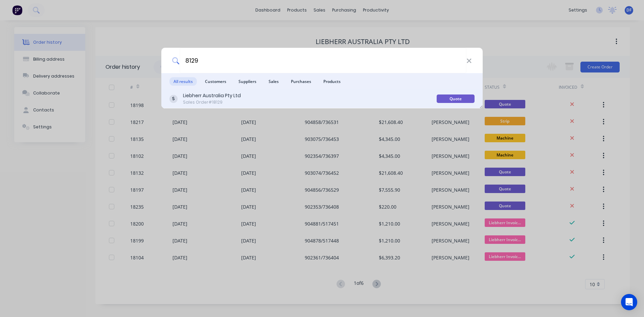 The height and width of the screenshot is (317, 644). What do you see at coordinates (629, 302) in the screenshot?
I see `div: Open Intercom Messenger` at bounding box center [629, 302].